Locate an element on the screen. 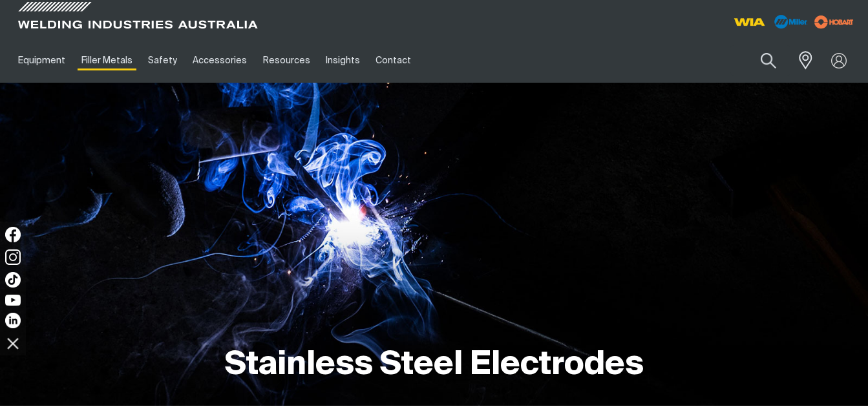  img: TikTok is located at coordinates (13, 280).